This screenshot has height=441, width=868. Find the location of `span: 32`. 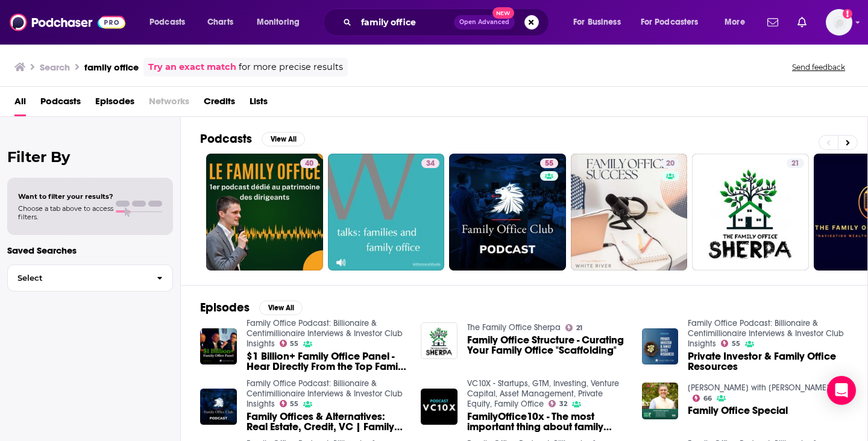

span: 32 is located at coordinates (563, 404).